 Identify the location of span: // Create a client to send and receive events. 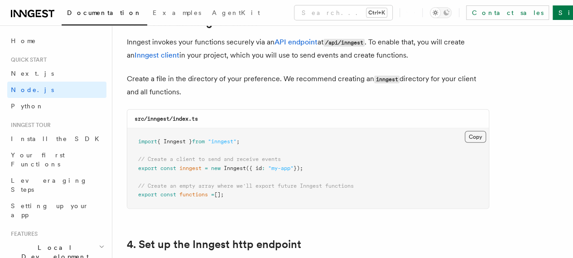
(209, 159).